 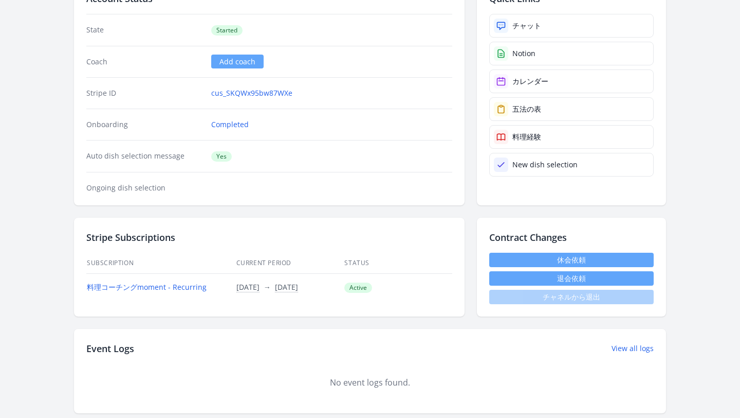 I want to click on a: カレンダー, so click(x=572, y=81).